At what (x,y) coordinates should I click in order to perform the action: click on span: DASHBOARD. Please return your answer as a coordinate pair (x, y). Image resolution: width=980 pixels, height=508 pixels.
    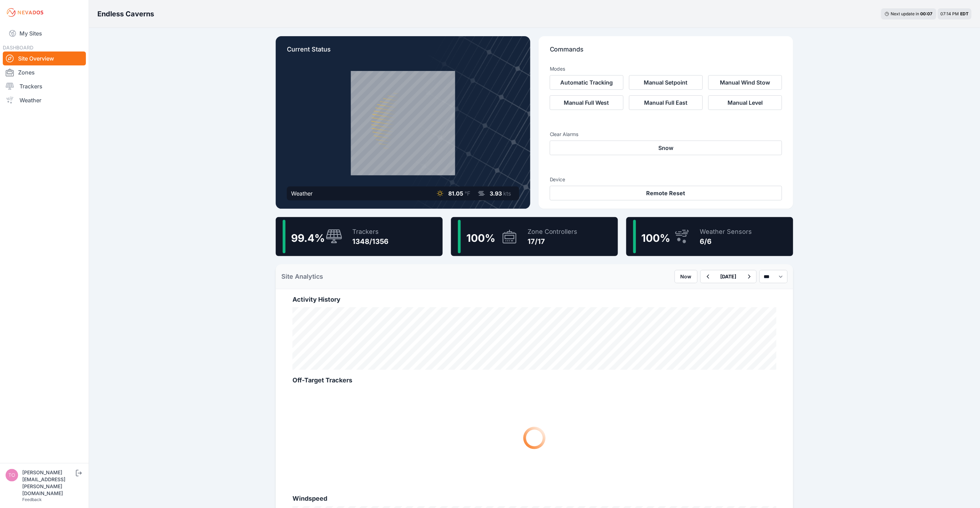
    Looking at the image, I should click on (18, 47).